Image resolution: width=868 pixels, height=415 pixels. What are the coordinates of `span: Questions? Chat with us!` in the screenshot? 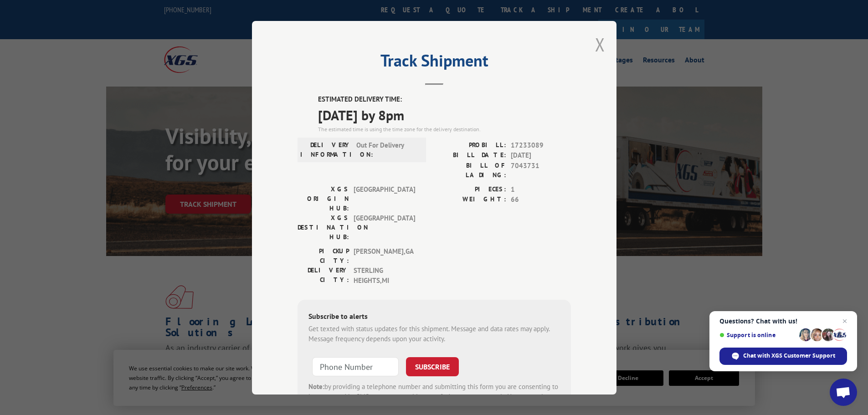 It's located at (783, 322).